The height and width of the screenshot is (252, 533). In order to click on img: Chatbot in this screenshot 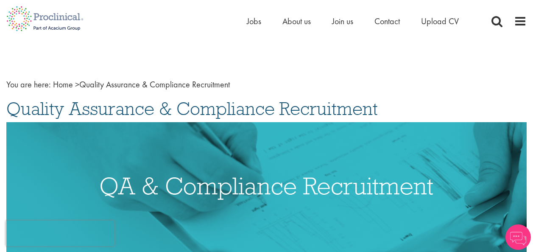, I will do `click(518, 237)`.